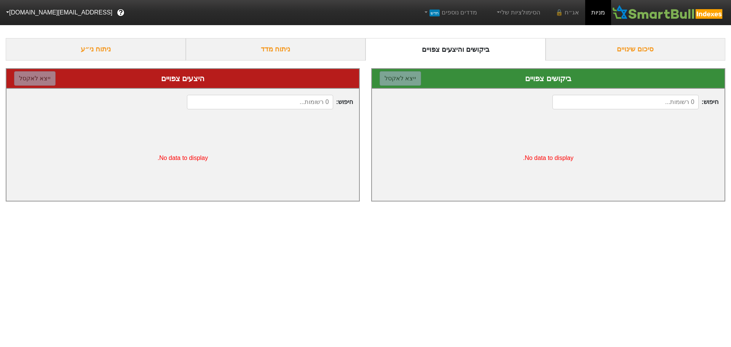 The height and width of the screenshot is (347, 731). What do you see at coordinates (276, 49) in the screenshot?
I see `div: ניתוח מדד` at bounding box center [276, 49].